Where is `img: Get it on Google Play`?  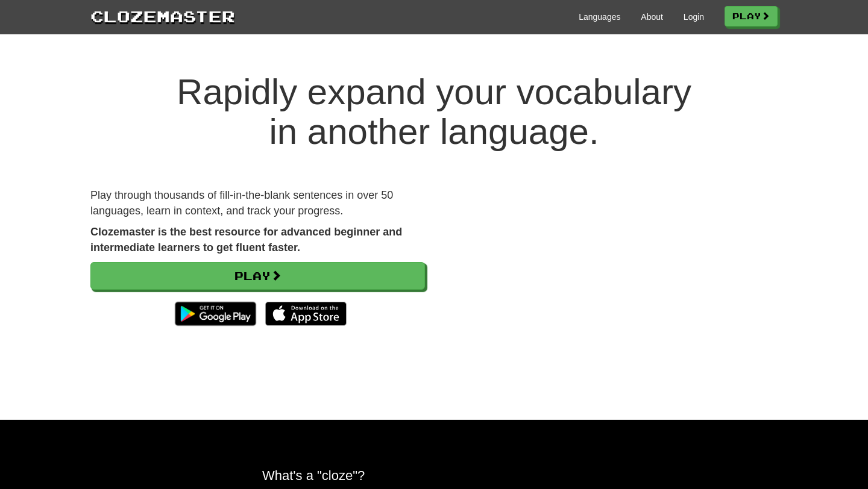
img: Get it on Google Play is located at coordinates (215, 314).